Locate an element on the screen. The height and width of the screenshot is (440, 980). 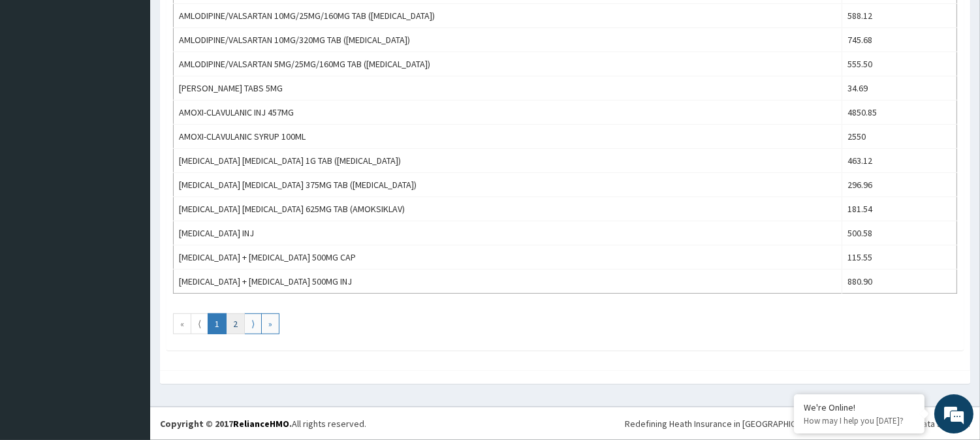
strong: Copyright © 2017 . is located at coordinates (226, 423).